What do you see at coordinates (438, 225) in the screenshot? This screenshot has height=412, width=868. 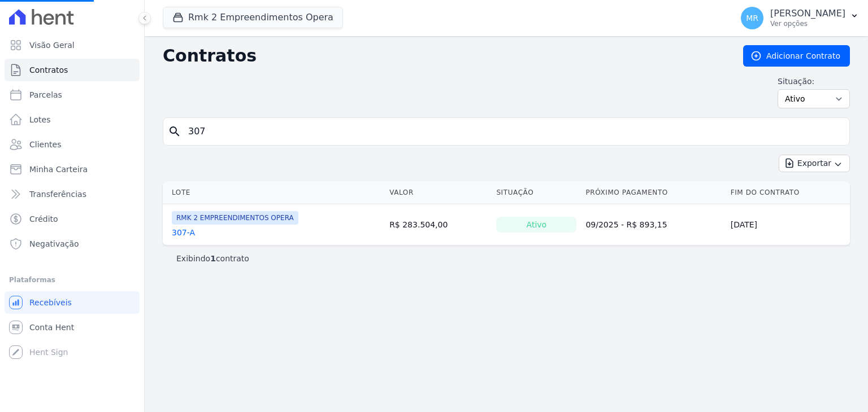 I see `td: R$ 283.504,00` at bounding box center [438, 225].